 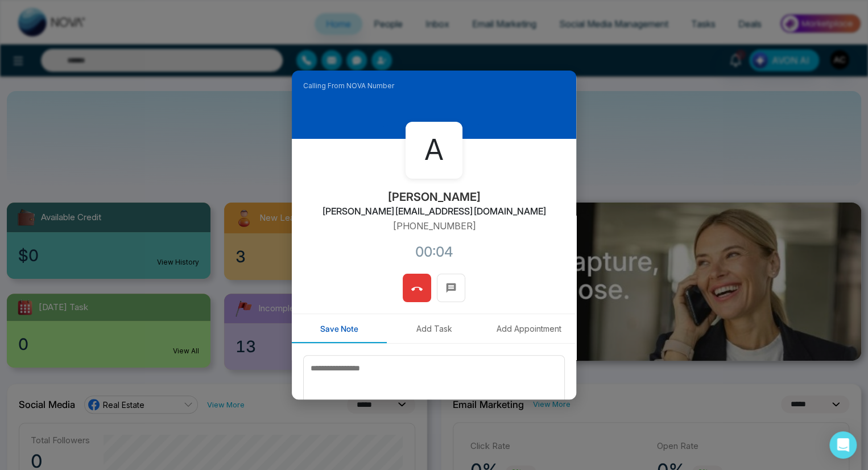 I want to click on span: A, so click(x=434, y=150).